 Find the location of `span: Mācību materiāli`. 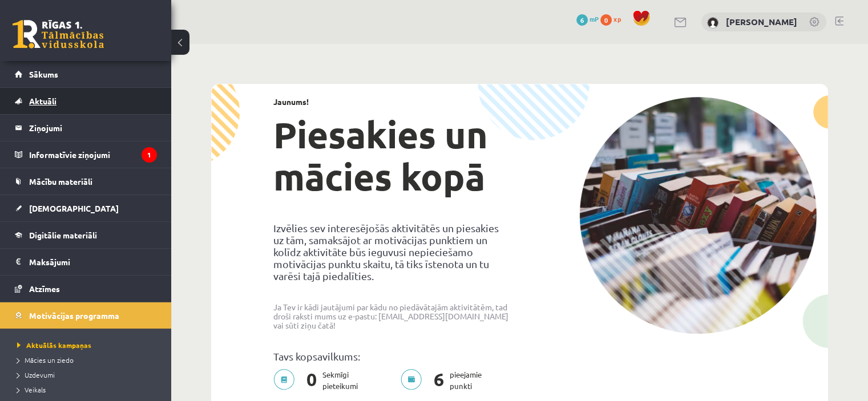

span: Mācību materiāli is located at coordinates (61, 181).